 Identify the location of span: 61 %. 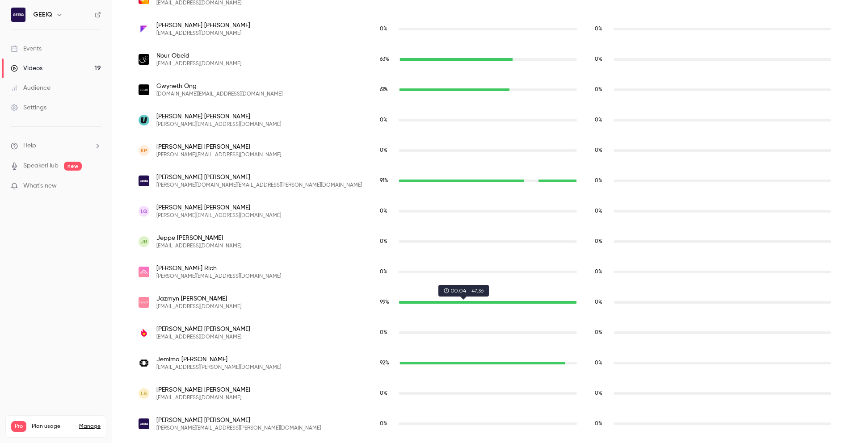
(384, 90).